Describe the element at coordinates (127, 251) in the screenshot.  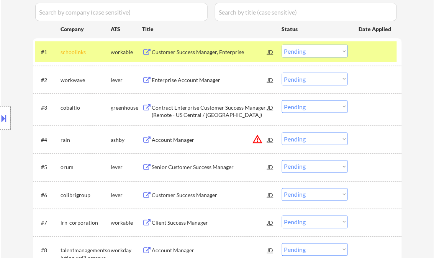
I see `div: workday` at that location.